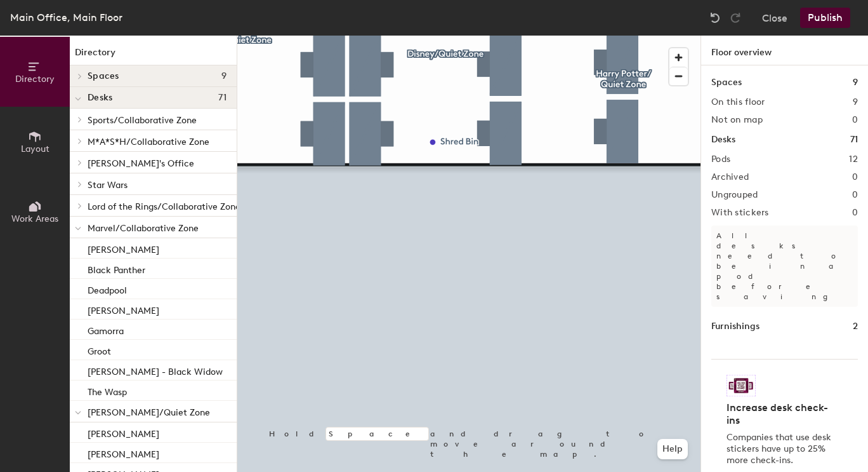  I want to click on button: Help, so click(672, 449).